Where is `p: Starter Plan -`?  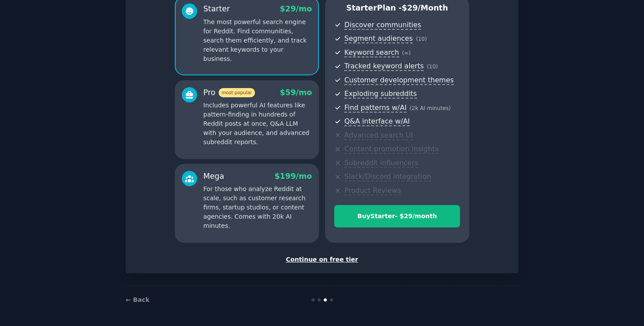
p: Starter Plan - is located at coordinates (397, 8).